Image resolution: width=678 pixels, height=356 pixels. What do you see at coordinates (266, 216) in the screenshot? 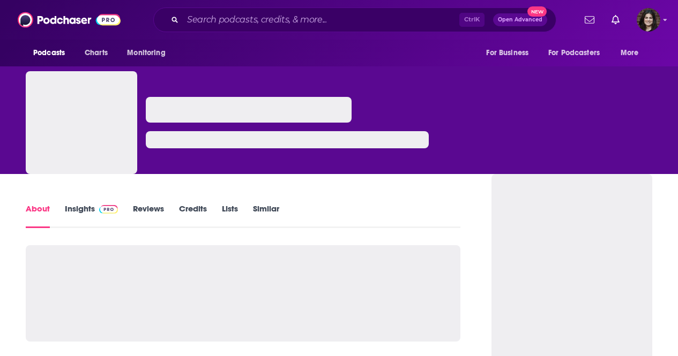
I see `a: Similar` at bounding box center [266, 216].